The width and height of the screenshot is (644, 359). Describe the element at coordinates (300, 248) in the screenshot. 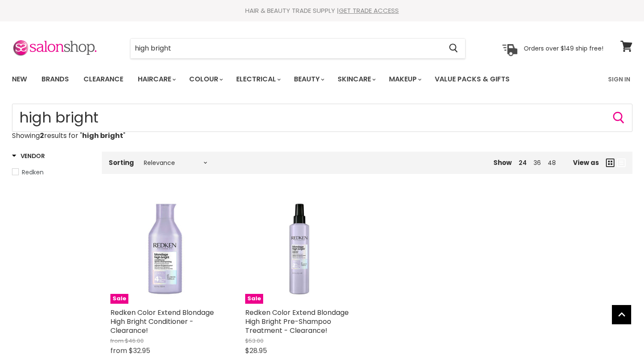

I see `a: Redken Color Extend Blondage High Bright Pre-Shampoo Treatment - Clearance!Sale` at that location.